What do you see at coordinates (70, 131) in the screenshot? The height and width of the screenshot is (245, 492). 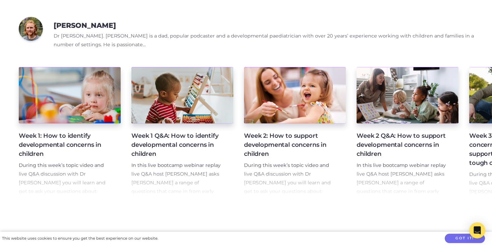 I see `a: Week 1: How to identify developmental concerns in children During this week’s topic video and liv...` at bounding box center [70, 131].